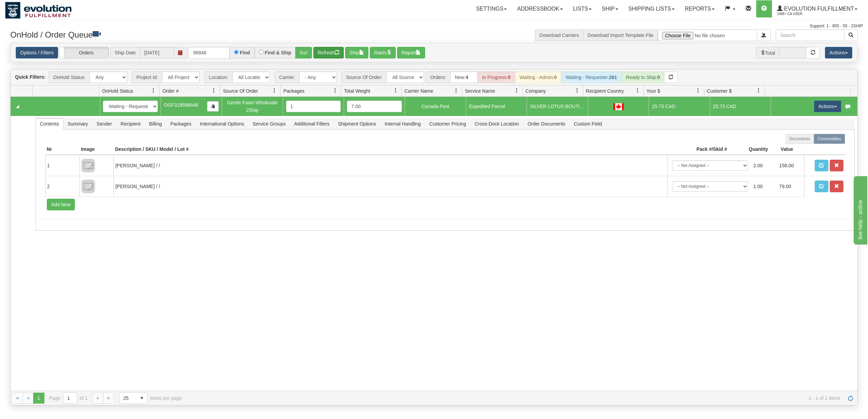  Describe the element at coordinates (128, 398) in the screenshot. I see `span: 25` at that location.